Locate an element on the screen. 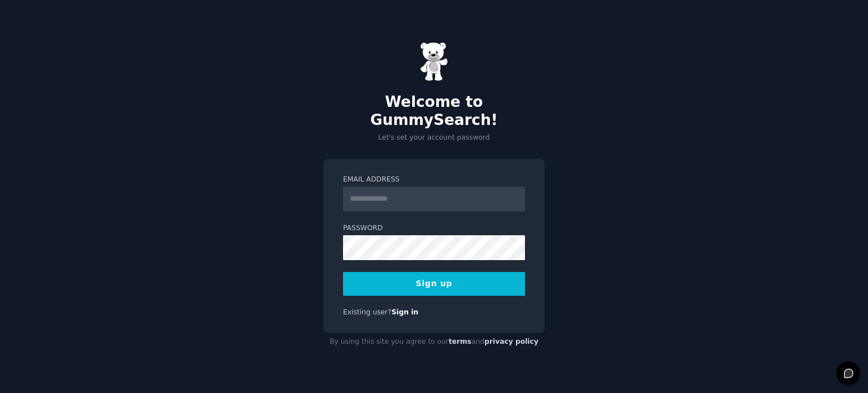 This screenshot has height=393, width=868. a: terms is located at coordinates (460, 342).